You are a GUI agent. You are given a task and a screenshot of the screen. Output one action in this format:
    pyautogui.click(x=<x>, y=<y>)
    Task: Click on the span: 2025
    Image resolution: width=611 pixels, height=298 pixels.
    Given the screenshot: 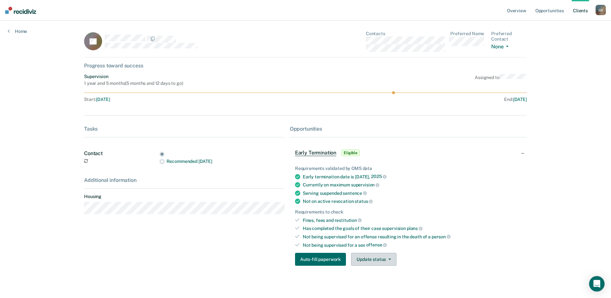 What is the action you would take?
    pyautogui.click(x=379, y=176)
    